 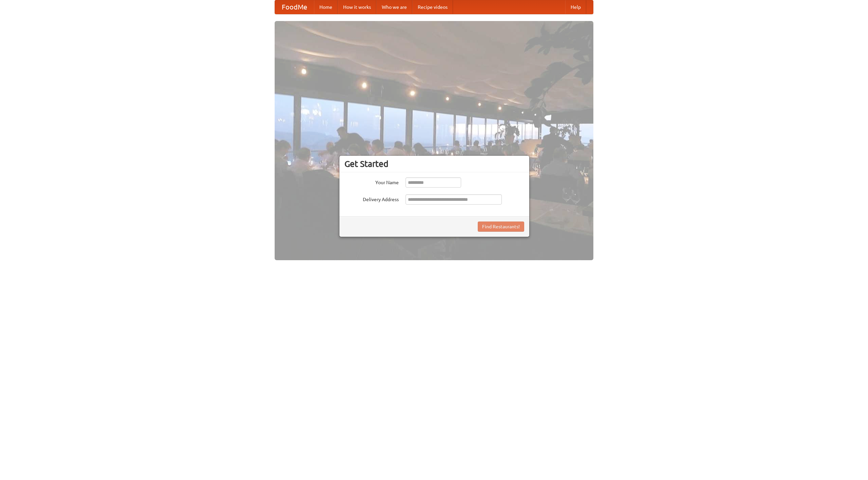 What do you see at coordinates (357, 7) in the screenshot?
I see `a: How it works` at bounding box center [357, 7].